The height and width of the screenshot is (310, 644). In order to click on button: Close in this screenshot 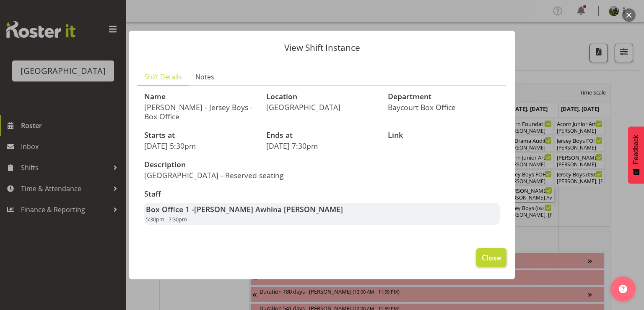, I will do `click(492, 257)`.